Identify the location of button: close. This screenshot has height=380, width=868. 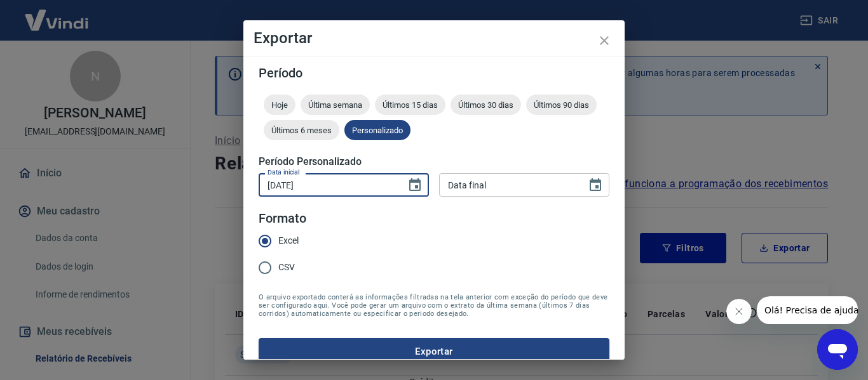
(604, 41).